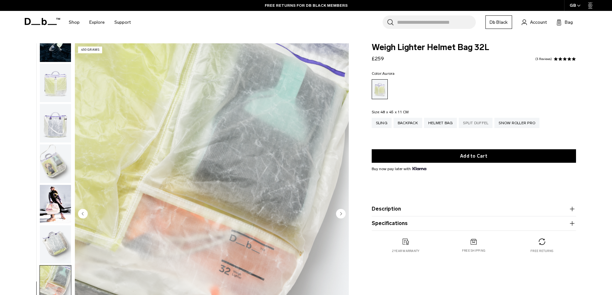 This screenshot has width=612, height=295. Describe the element at coordinates (474, 156) in the screenshot. I see `button: Add to Cart` at that location.